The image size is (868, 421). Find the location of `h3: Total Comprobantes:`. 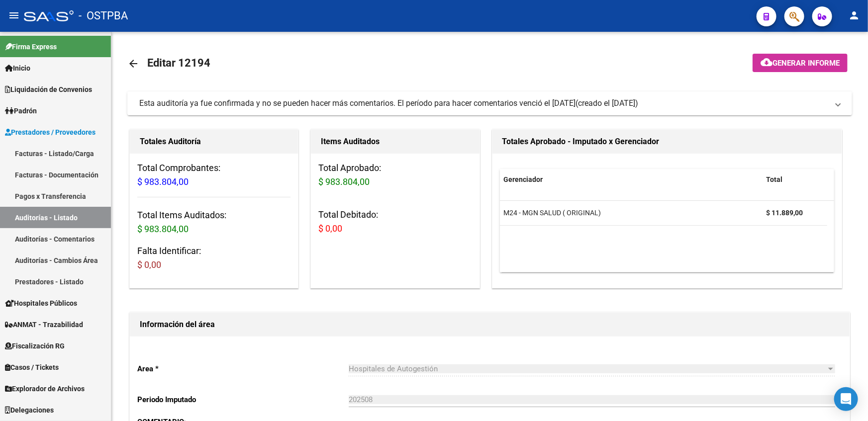

h3: Total Comprobantes: is located at coordinates (214, 175).